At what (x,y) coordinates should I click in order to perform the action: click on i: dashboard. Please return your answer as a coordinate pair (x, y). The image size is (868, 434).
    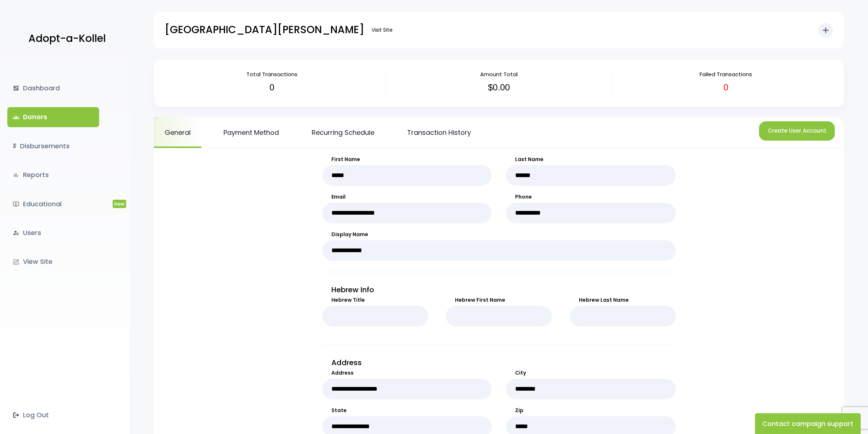
    Looking at the image, I should click on (16, 88).